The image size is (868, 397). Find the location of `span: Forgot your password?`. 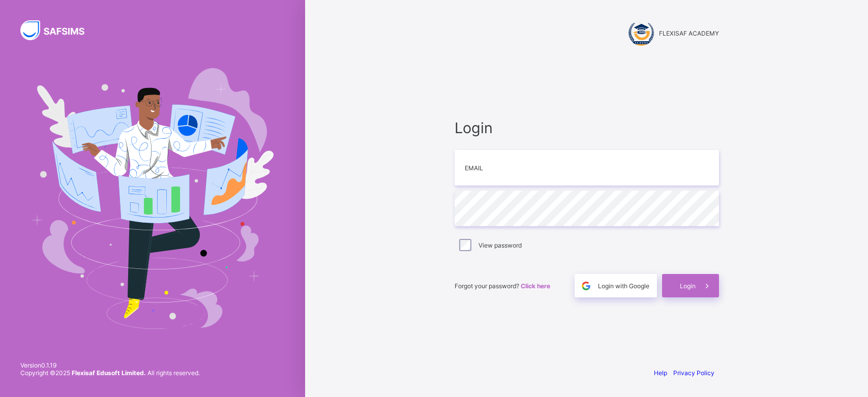

span: Forgot your password? is located at coordinates (503, 286).